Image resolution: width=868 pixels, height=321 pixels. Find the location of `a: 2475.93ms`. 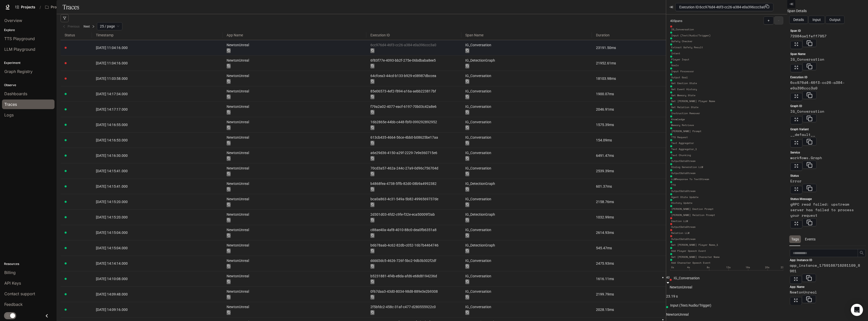

a: 2475.93ms is located at coordinates (631, 263).